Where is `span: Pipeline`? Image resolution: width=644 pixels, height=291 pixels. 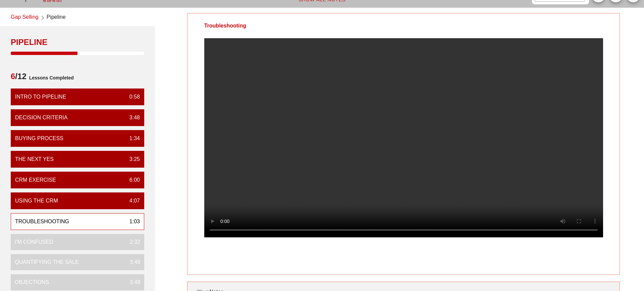 span: Pipeline is located at coordinates (56, 17).